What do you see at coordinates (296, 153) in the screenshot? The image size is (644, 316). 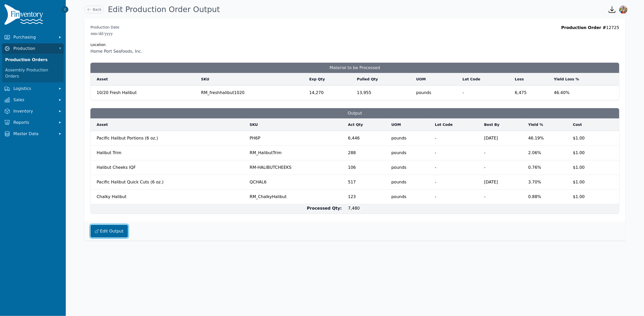 I see `td: RM_HalibutTrim` at bounding box center [296, 153].